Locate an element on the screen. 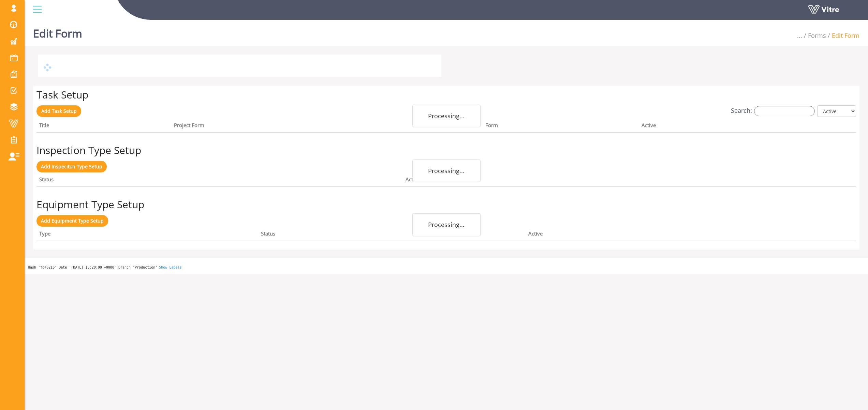 The width and height of the screenshot is (868, 410). label: Search: is located at coordinates (772, 111).